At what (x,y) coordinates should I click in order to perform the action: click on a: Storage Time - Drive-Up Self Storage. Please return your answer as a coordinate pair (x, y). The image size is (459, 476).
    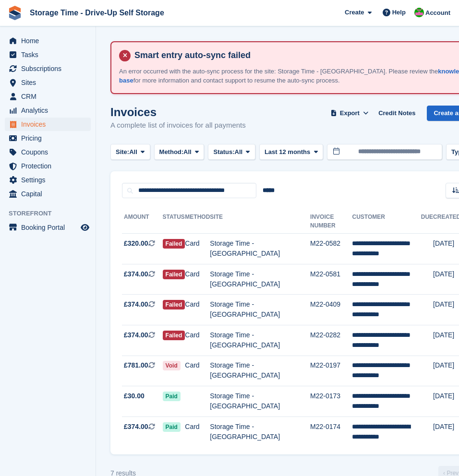
    Looking at the image, I should click on (97, 12).